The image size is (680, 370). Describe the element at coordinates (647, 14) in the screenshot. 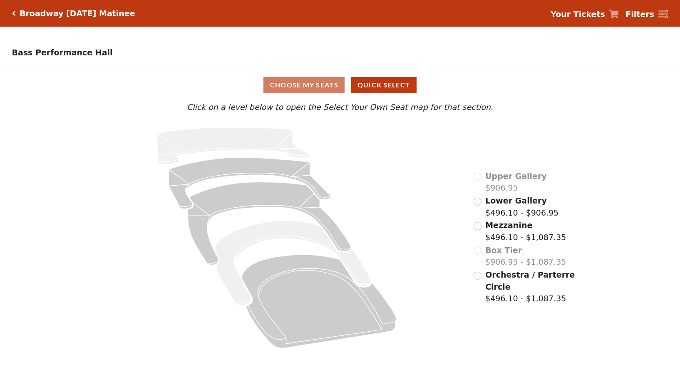

I see `a: Filters` at that location.